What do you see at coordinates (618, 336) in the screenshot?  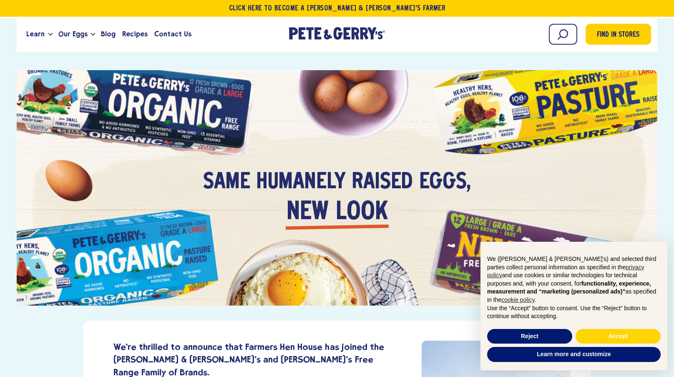 I see `button: Accept` at bounding box center [618, 336].